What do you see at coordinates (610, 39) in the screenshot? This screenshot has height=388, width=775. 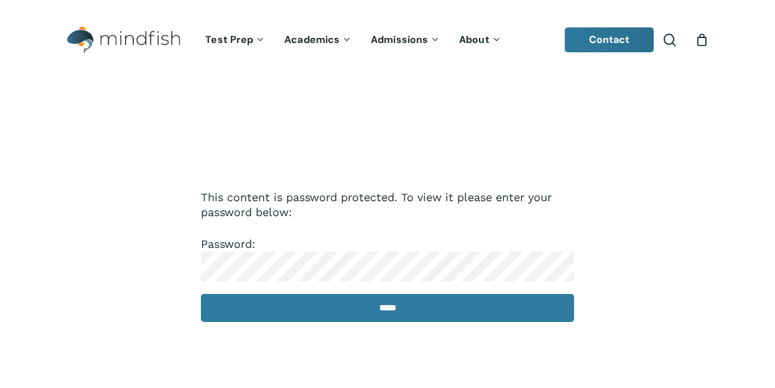 I see `span: Contact` at bounding box center [610, 39].